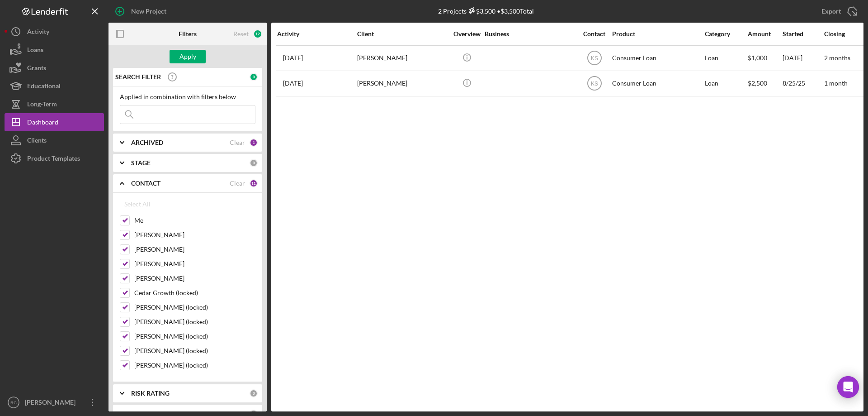 This screenshot has height=416, width=868. What do you see at coordinates (803, 34) in the screenshot?
I see `div: Started` at bounding box center [803, 34].